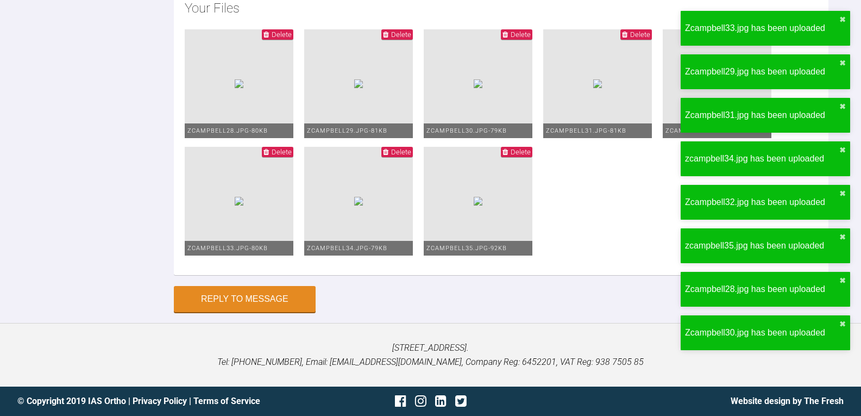 This screenshot has height=416, width=861. I want to click on img: ad0f5667-a42b-423e-bf0b-6b08b0e789f7, so click(239, 84).